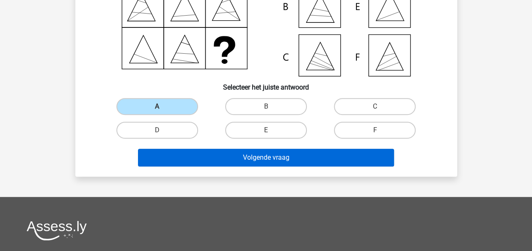  I want to click on label: C, so click(375, 107).